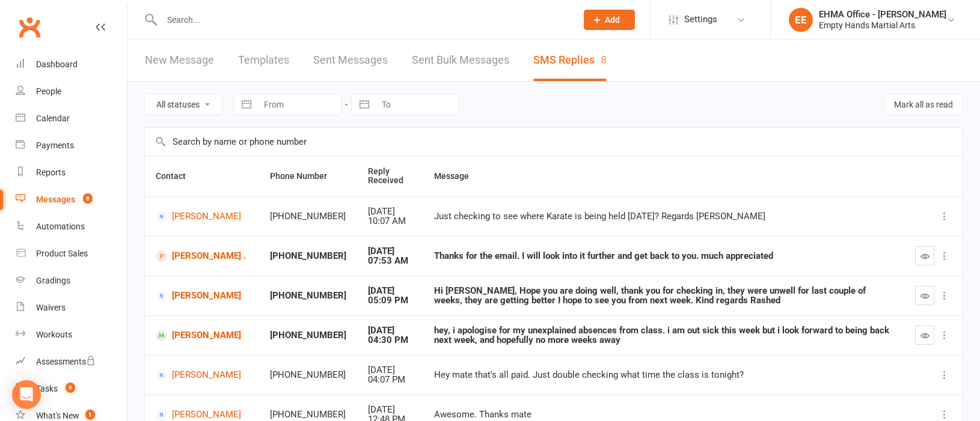  I want to click on div: Waivers, so click(50, 307).